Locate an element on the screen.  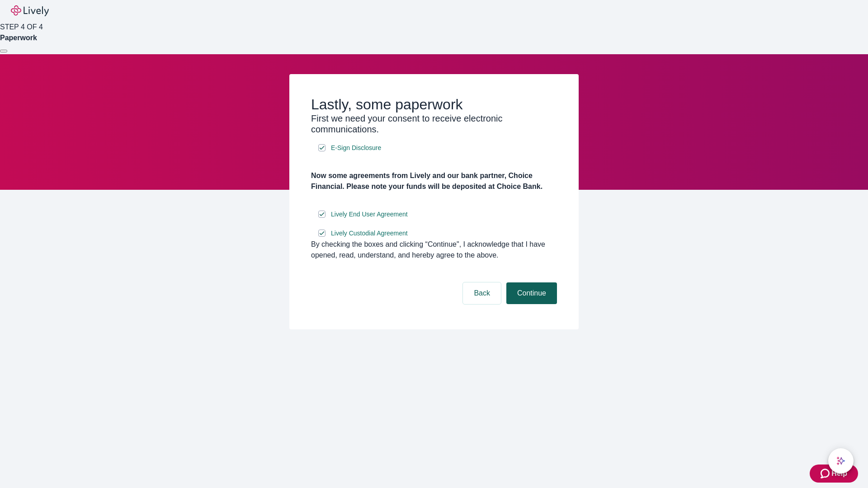
span: Lively Custodial Agreement is located at coordinates (369, 233).